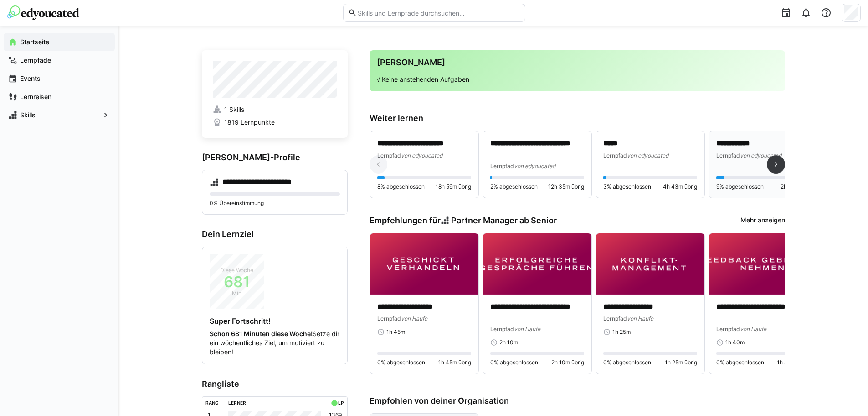 The width and height of the screenshot is (868, 416). What do you see at coordinates (212, 402) in the screenshot?
I see `div: Rang` at bounding box center [212, 402].